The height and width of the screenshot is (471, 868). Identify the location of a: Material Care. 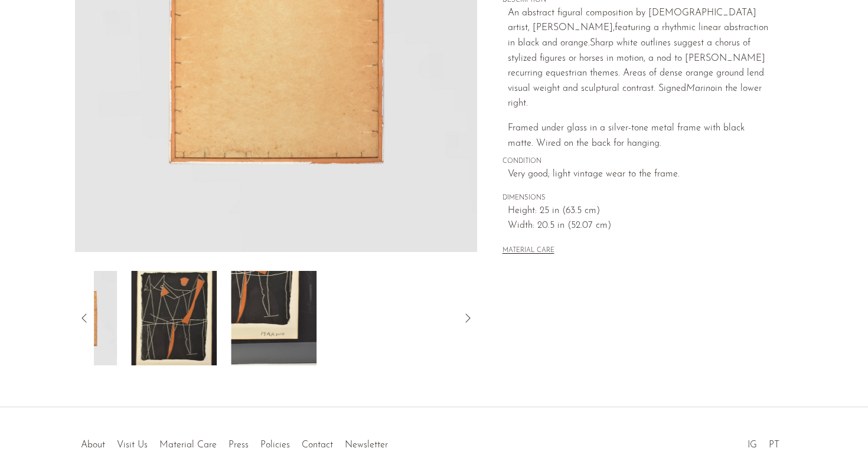
(188, 445).